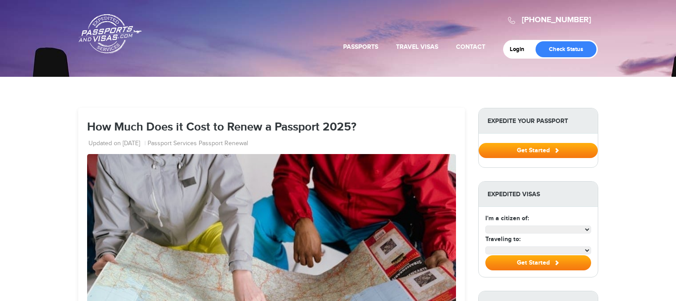 This screenshot has width=676, height=301. What do you see at coordinates (223, 144) in the screenshot?
I see `a: Passport Renewal` at bounding box center [223, 144].